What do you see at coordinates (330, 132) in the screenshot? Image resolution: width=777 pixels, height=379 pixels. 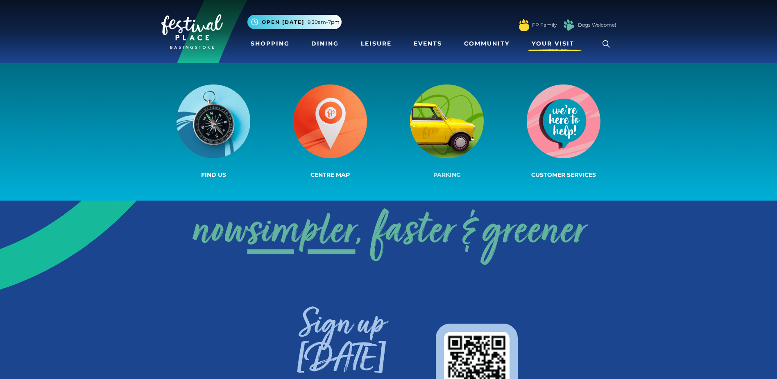 I see `a: Centre Map` at bounding box center [330, 132].